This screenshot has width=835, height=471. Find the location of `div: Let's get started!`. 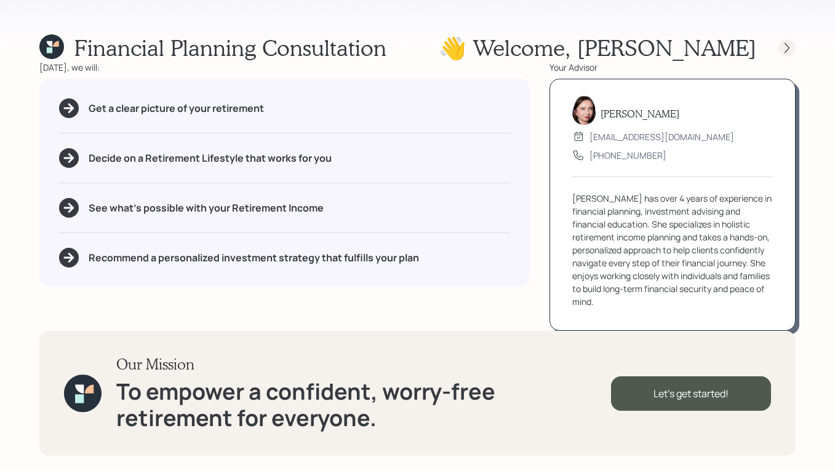

div: Let's get started! is located at coordinates (691, 394).